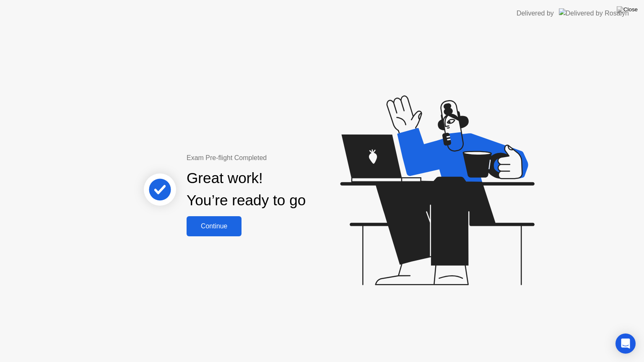 Image resolution: width=644 pixels, height=362 pixels. Describe the element at coordinates (273, 158) in the screenshot. I see `div: Exam Pre-flight Completed` at that location.